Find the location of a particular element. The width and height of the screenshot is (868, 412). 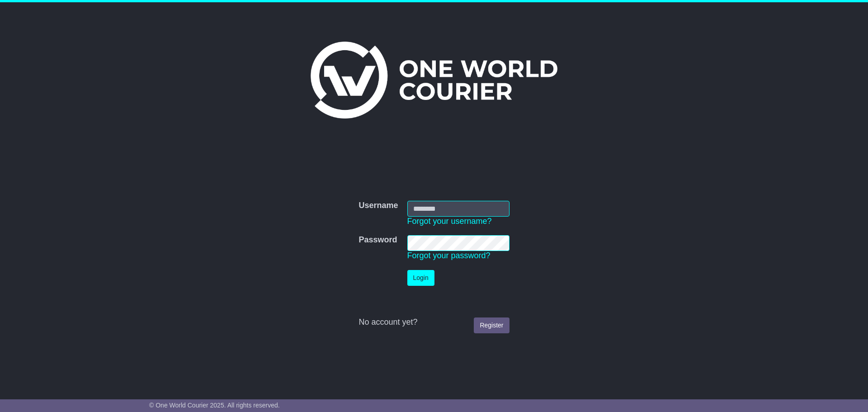

label: Username is located at coordinates (378, 206).